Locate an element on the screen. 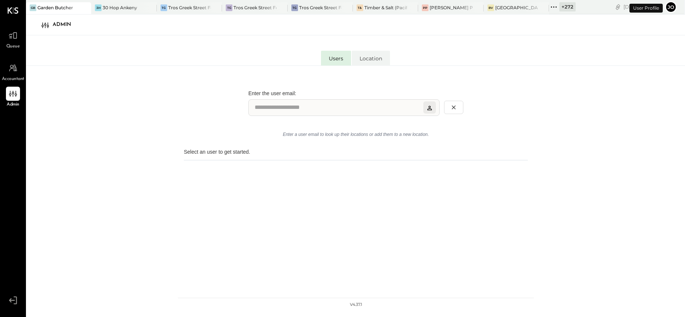 This screenshot has height=317, width=685. li: Users is located at coordinates (336, 58).